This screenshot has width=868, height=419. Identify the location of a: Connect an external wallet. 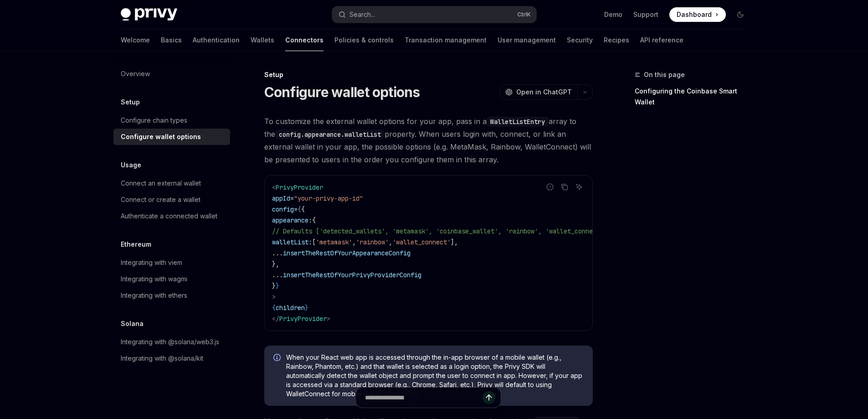
(172, 183).